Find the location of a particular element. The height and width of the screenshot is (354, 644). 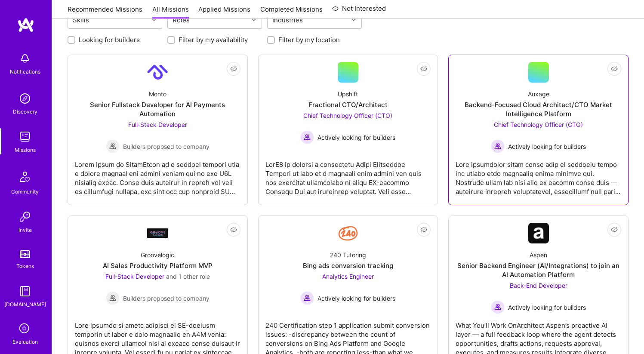

div: Invite is located at coordinates (25, 230).